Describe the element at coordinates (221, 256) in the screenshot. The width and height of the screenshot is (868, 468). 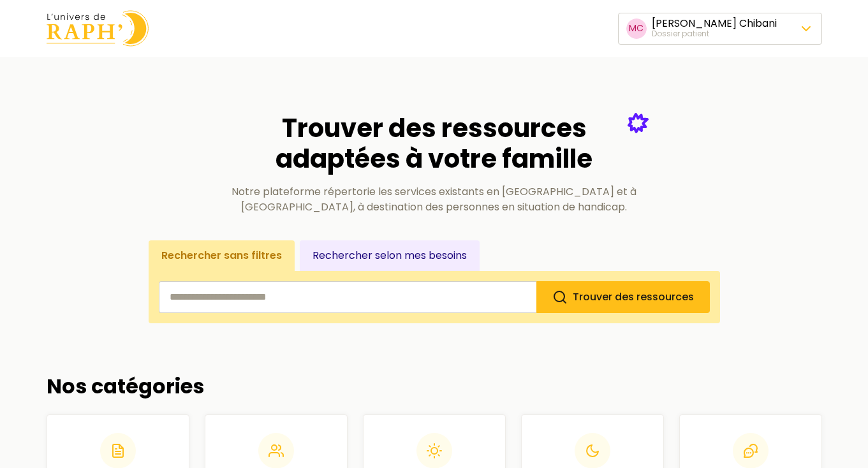
I see `button: Rechercher sans filtres` at that location.